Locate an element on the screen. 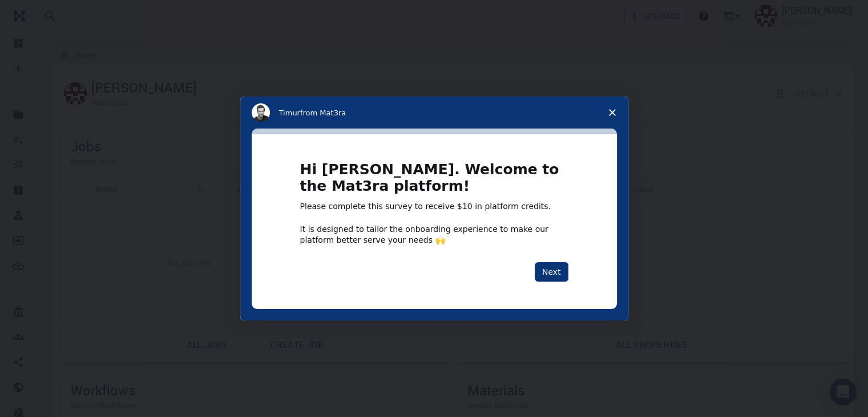 The width and height of the screenshot is (868, 417). span: Timur is located at coordinates (290, 113).